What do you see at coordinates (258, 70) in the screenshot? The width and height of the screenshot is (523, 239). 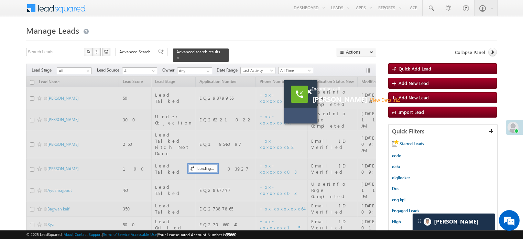 I see `a: Last Activity` at bounding box center [258, 70].